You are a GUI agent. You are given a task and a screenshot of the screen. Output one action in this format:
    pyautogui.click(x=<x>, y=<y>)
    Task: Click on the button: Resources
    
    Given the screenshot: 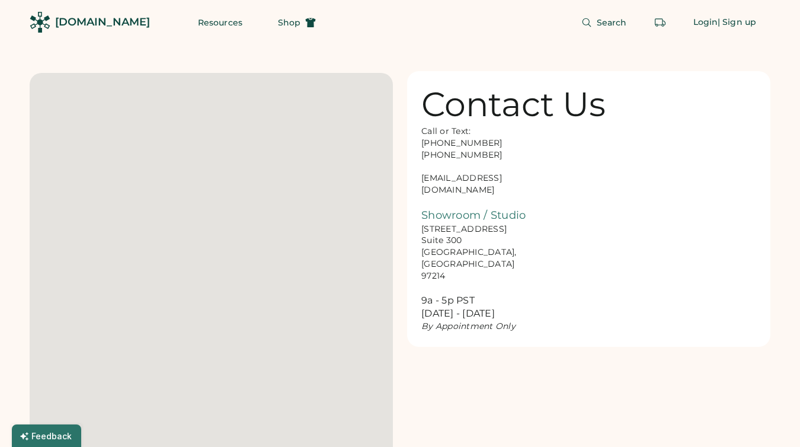 What is the action you would take?
    pyautogui.click(x=220, y=23)
    